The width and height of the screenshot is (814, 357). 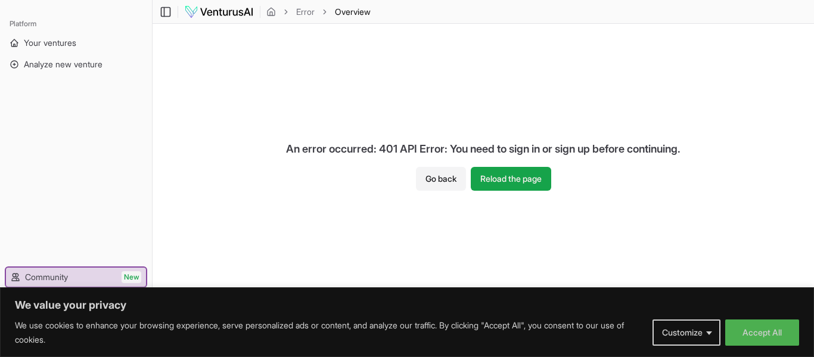 I want to click on a: CommunityNew, so click(x=76, y=277).